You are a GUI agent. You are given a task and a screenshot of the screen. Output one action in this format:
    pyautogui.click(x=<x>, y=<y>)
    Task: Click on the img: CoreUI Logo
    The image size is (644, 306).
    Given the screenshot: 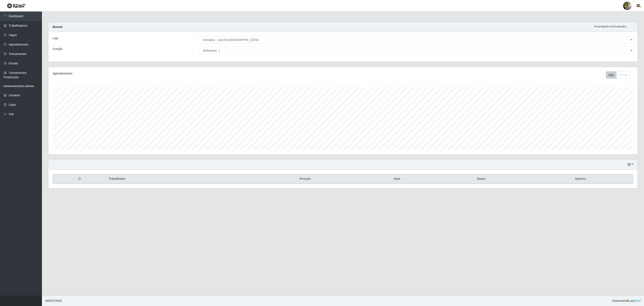 What is the action you would take?
    pyautogui.click(x=16, y=6)
    